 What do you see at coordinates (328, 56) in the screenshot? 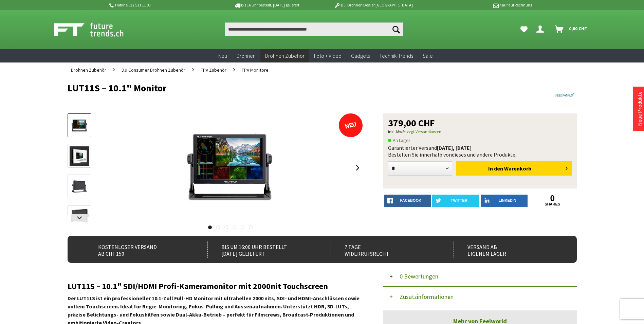
I see `span: Foto + Video` at bounding box center [328, 56].